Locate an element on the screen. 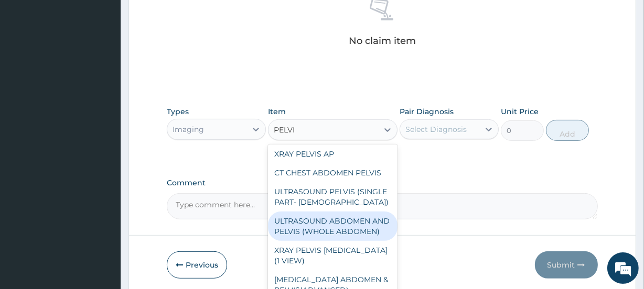 This screenshot has height=289, width=644. div: Chat with us now is located at coordinates (116, 65).